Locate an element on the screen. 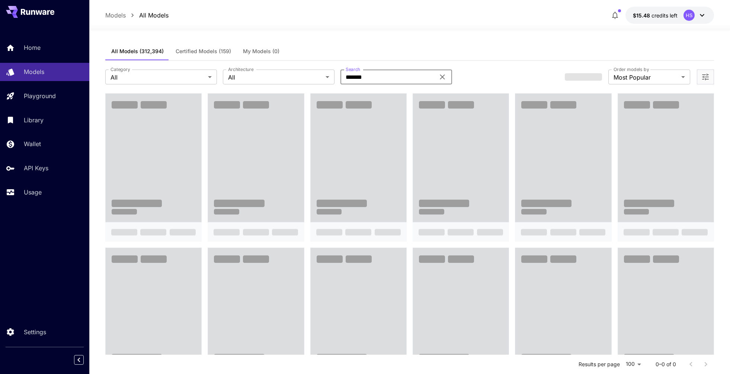  span: My Models (0) is located at coordinates (261, 51).